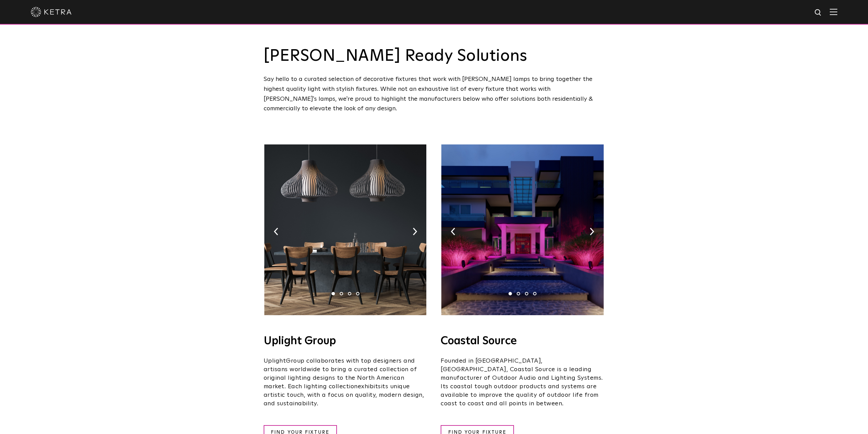 The height and width of the screenshot is (434, 868). Describe the element at coordinates (834, 12) in the screenshot. I see `img: Hamburger%20Nav.svg` at that location.